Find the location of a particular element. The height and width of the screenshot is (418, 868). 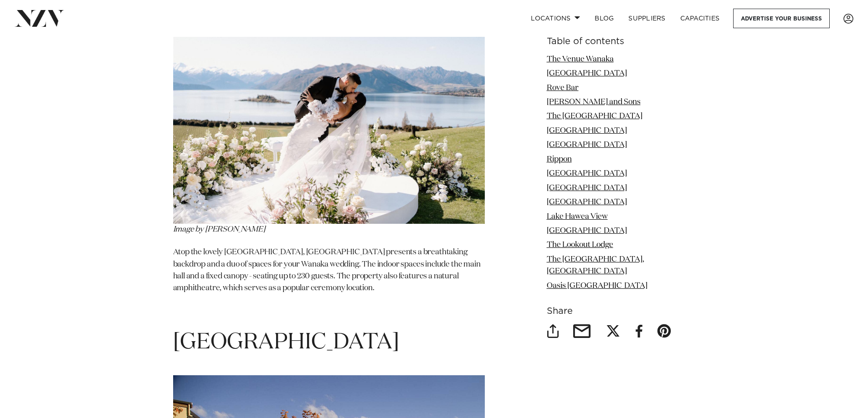

h6: Table of contents is located at coordinates (621, 42).